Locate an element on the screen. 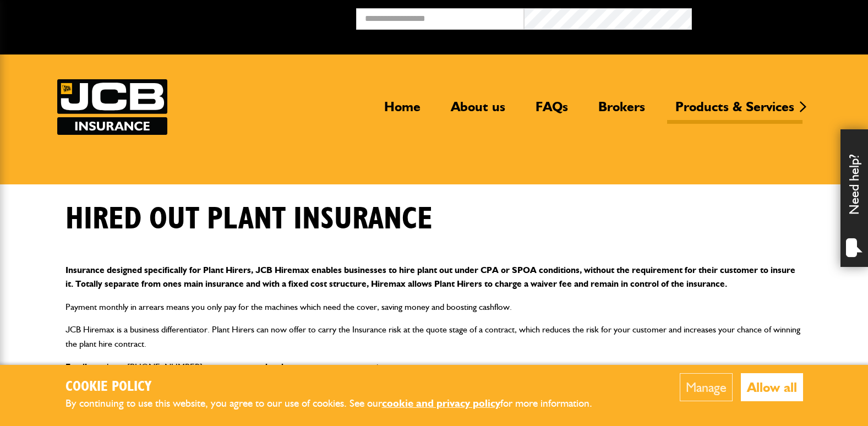 This screenshot has width=868, height=426. a: About us is located at coordinates (478, 111).